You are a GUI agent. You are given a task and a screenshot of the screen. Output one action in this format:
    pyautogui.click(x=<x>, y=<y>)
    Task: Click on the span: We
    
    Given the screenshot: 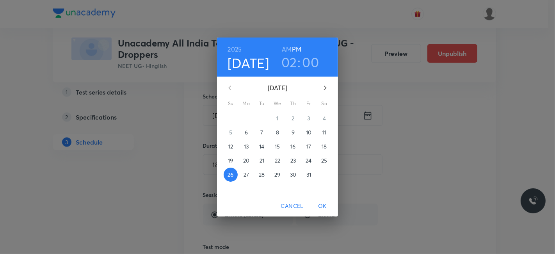 What is the action you would take?
    pyautogui.click(x=278, y=103)
    